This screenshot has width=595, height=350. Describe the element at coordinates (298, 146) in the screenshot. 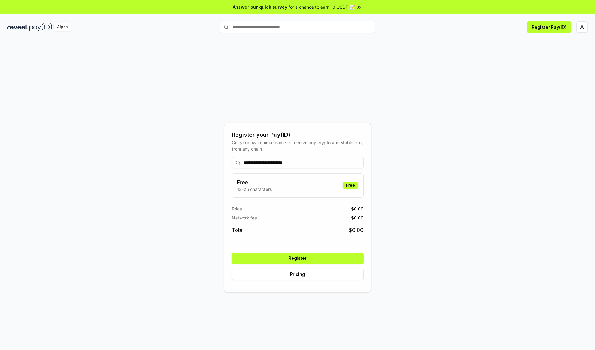

I see `div: Get your own unique name to receive any crypto and stablecoin, from any chain` at that location.